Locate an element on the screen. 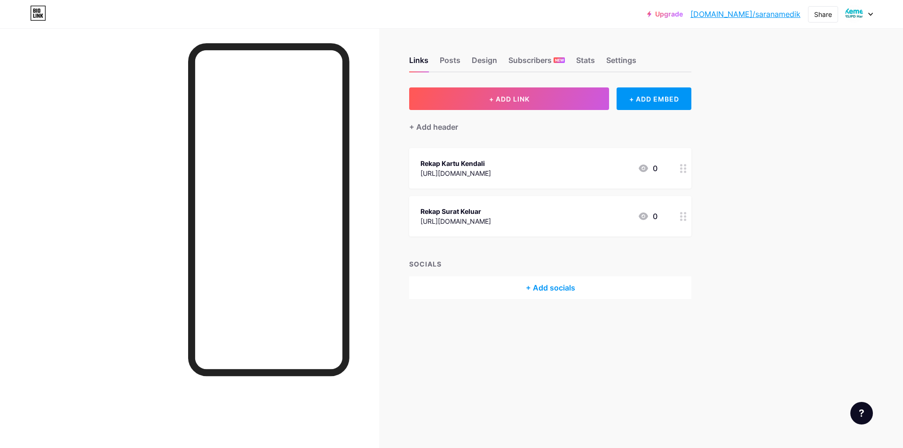 Image resolution: width=903 pixels, height=448 pixels. div: SOCIALS is located at coordinates (550, 264).